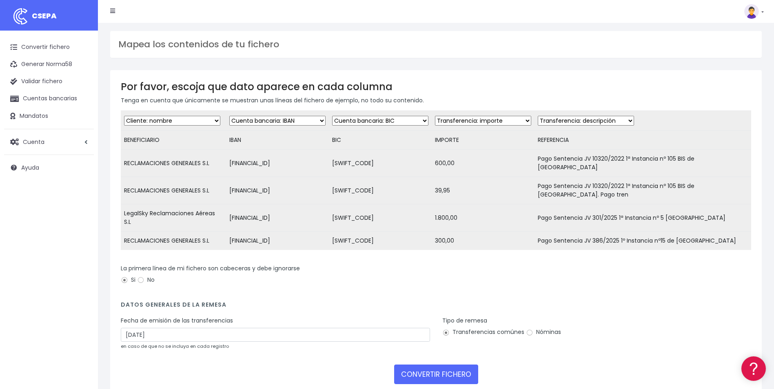 The height and width of the screenshot is (389, 774). What do you see at coordinates (436, 44) in the screenshot?
I see `h3: Mapea los contenidos de tu fichero` at bounding box center [436, 44].